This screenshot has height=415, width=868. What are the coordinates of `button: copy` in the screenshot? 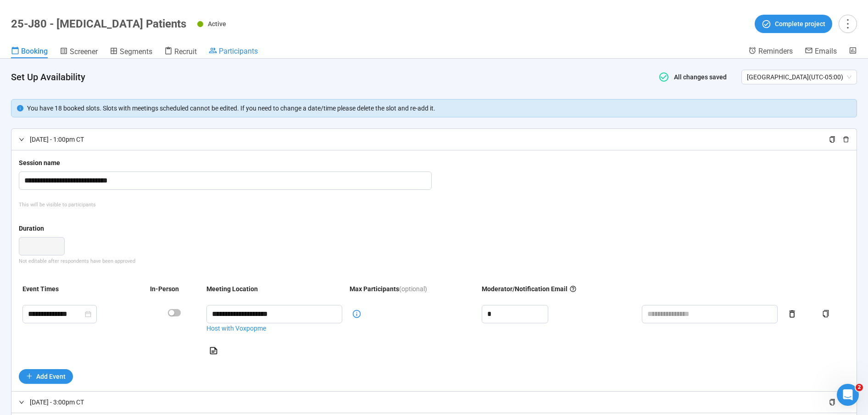 It's located at (826, 314).